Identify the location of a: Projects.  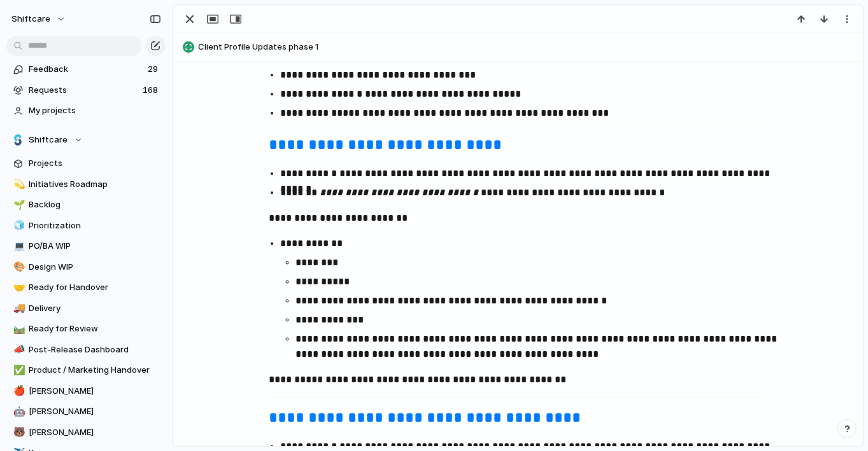
(86, 164).